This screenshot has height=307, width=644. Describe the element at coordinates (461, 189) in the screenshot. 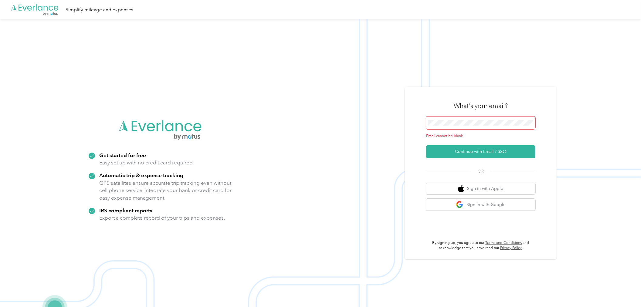

I see `img: apple logo` at that location.